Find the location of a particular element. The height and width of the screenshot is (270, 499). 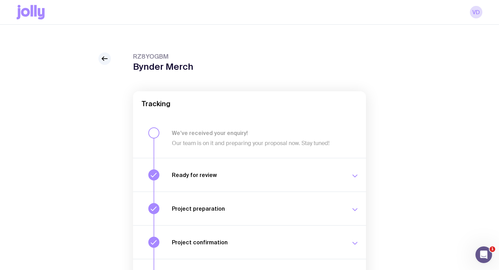

h3: We’ve received your enquiry! is located at coordinates (257, 133).